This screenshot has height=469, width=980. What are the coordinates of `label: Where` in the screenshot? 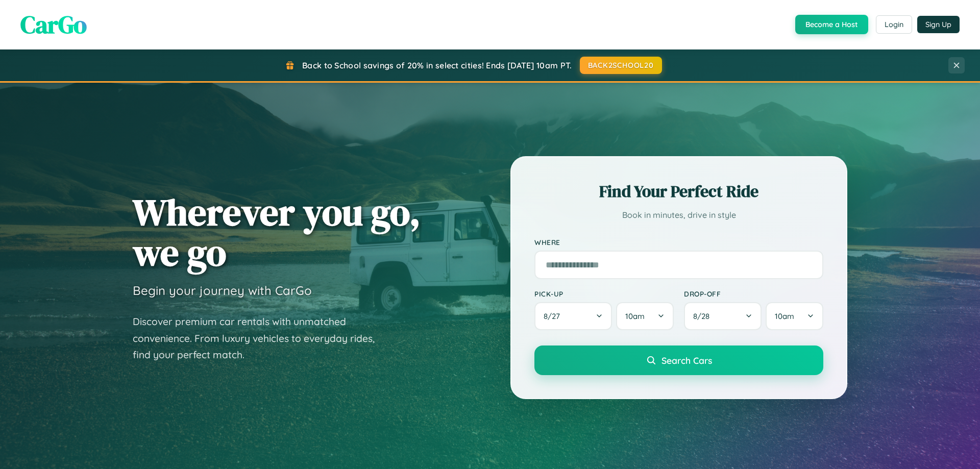 It's located at (679, 242).